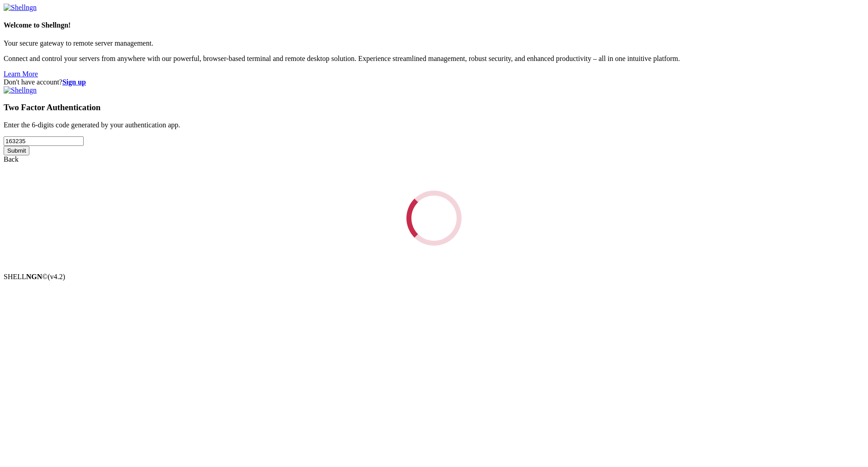 This screenshot has width=868, height=467. Describe the element at coordinates (434, 218) in the screenshot. I see `div: Loading...` at that location.